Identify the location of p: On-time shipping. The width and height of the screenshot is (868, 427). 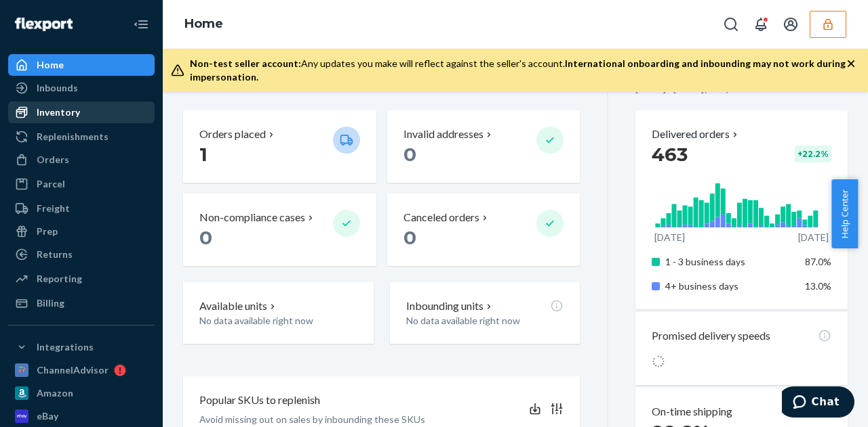
(691, 412).